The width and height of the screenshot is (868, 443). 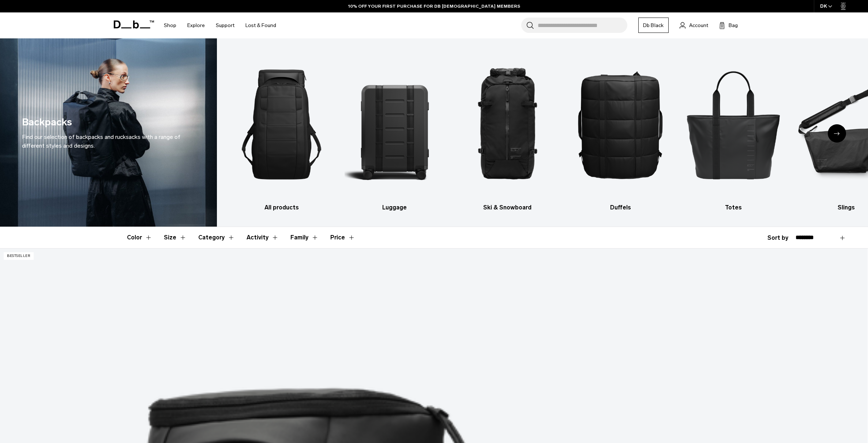 What do you see at coordinates (733, 130) in the screenshot?
I see `li: 5 / 10` at bounding box center [733, 130].